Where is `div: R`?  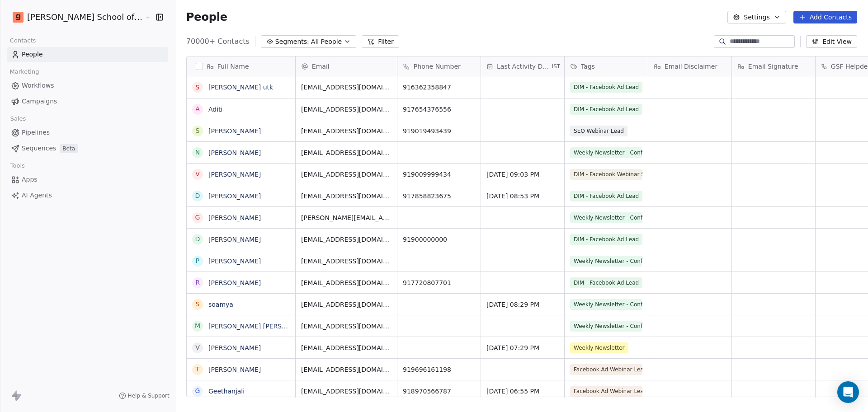
div: R is located at coordinates (197, 283).